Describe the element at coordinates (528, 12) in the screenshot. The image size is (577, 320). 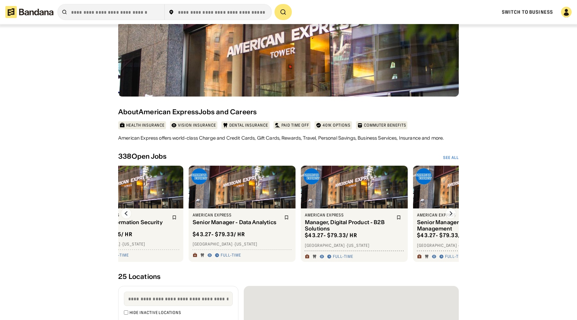
I see `a: Switch to Business` at that location.